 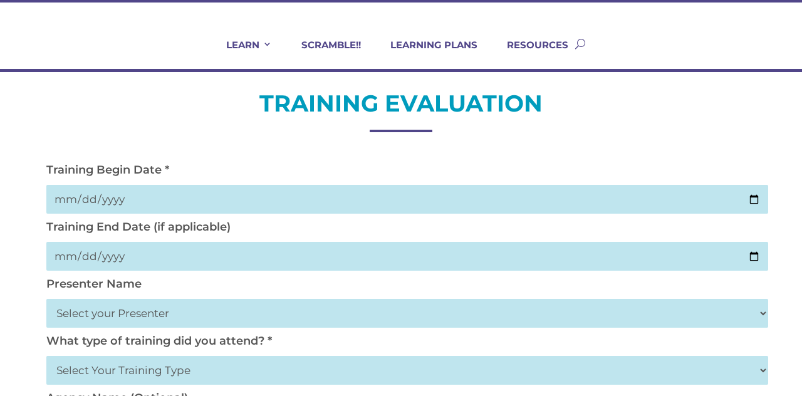 I want to click on label: What type of training did you attend? *, so click(x=159, y=341).